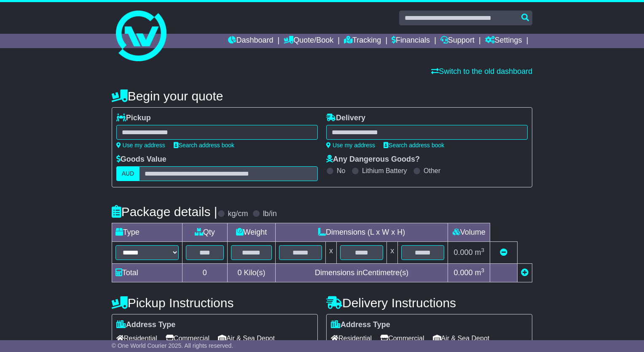  Describe the element at coordinates (504, 41) in the screenshot. I see `a: Settings` at that location.